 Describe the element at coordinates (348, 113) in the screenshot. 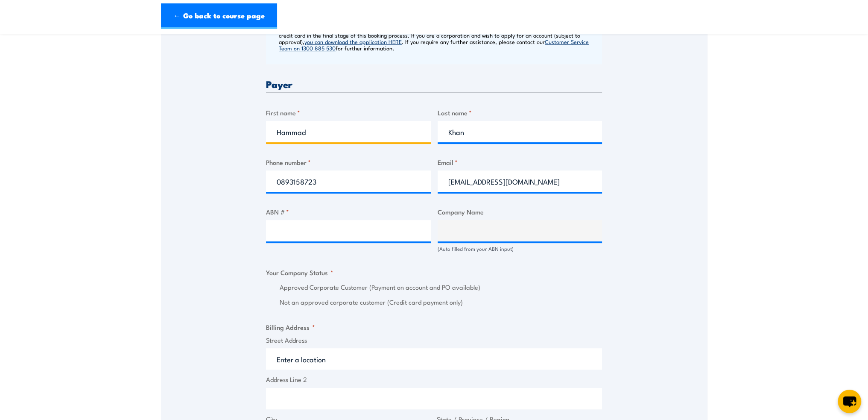

I see `label: First name` at that location.